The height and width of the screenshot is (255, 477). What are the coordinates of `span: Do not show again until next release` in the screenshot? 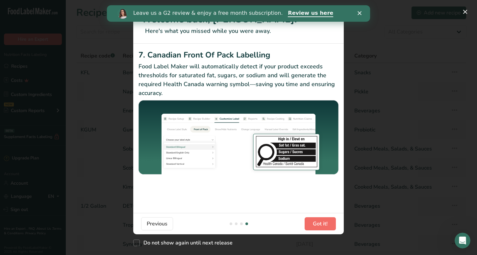 It's located at (186, 243).